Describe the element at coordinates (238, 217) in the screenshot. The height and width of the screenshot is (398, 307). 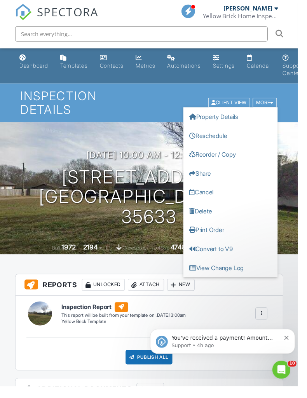
I see `a: Delete` at that location.